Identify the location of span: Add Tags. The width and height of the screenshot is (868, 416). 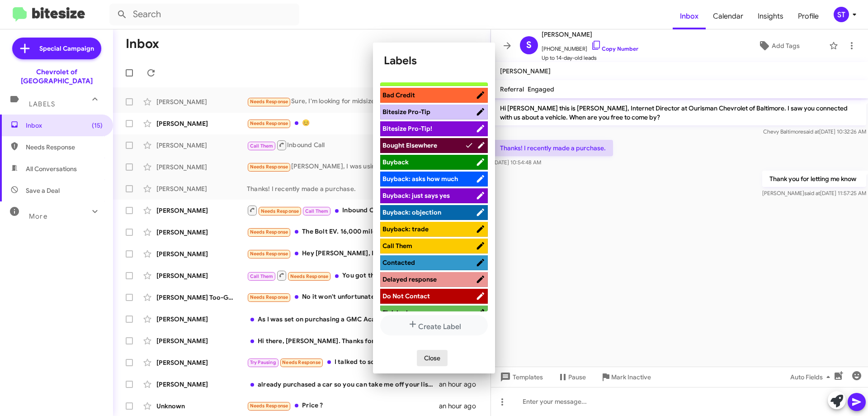
(786, 46).